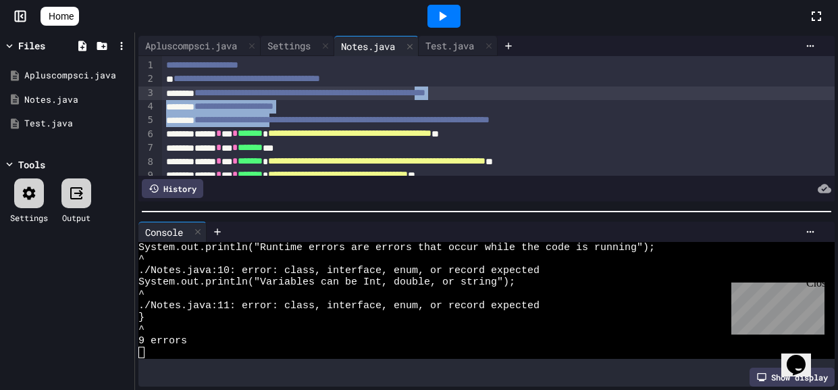  I want to click on span: ./Notes.java:10: error: class, interface, enum, or record expected, so click(339, 270).